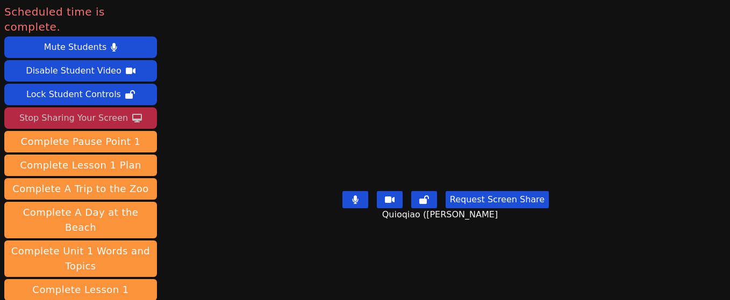 Image resolution: width=730 pixels, height=300 pixels. Describe the element at coordinates (74, 118) in the screenshot. I see `div: Stop Sharing Your Screen` at that location.